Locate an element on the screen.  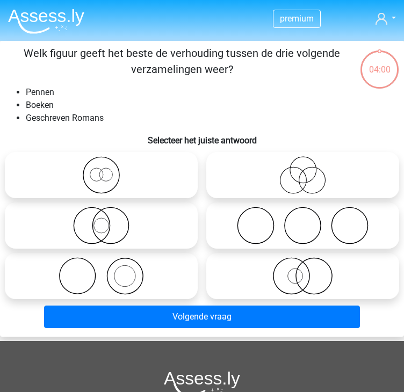
li: Pennen is located at coordinates (213, 92).